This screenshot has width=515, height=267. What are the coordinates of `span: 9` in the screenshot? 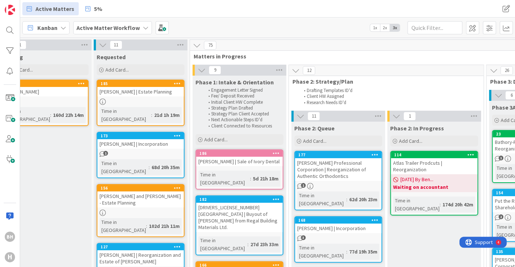 It's located at (215, 70).